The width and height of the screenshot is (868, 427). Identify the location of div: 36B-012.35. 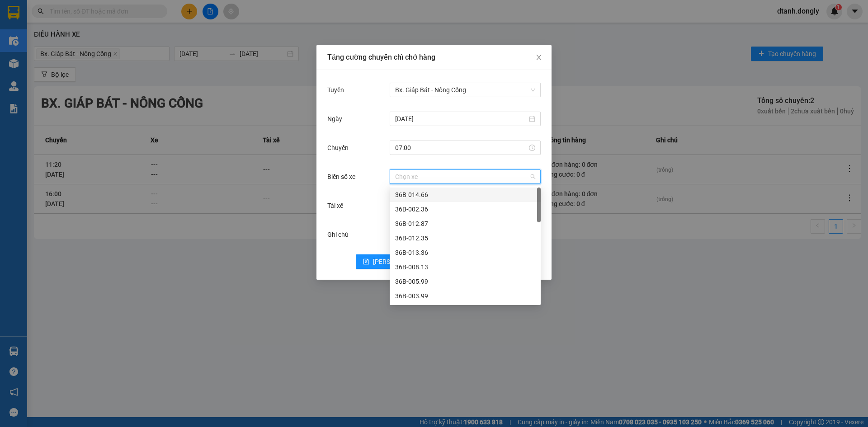
(465, 238).